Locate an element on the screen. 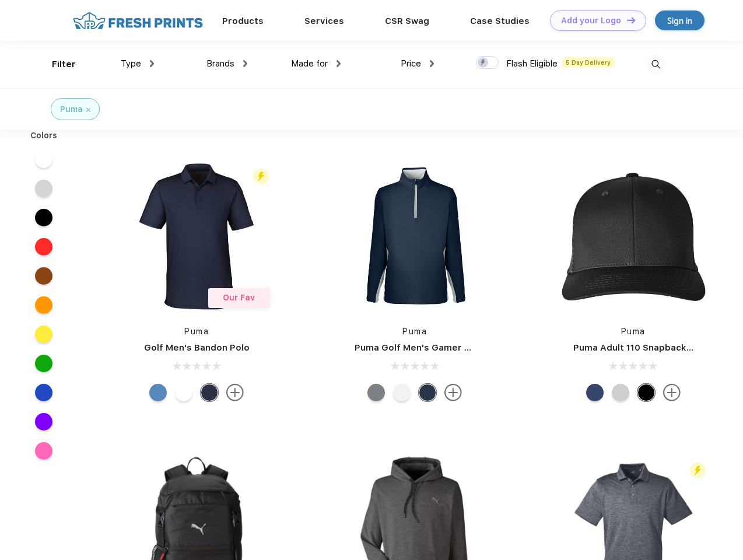 Image resolution: width=743 pixels, height=560 pixels. div: Pma Blk Pma Blk is located at coordinates (647, 393).